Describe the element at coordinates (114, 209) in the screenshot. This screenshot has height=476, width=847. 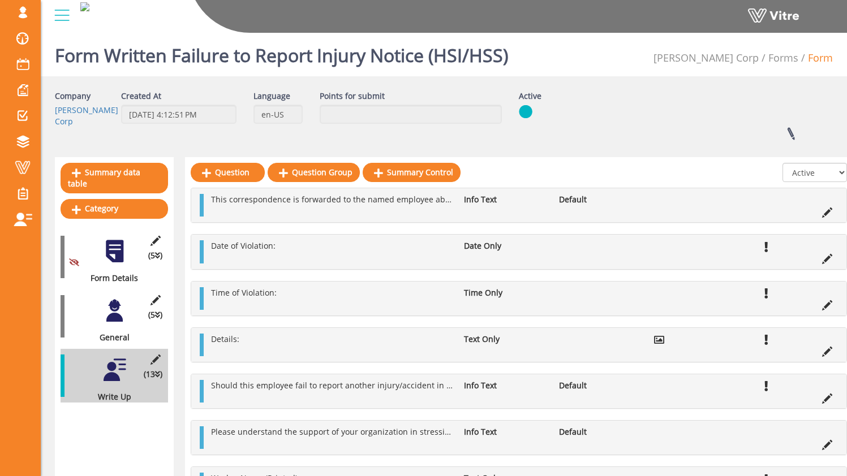
I see `a: Category` at that location.